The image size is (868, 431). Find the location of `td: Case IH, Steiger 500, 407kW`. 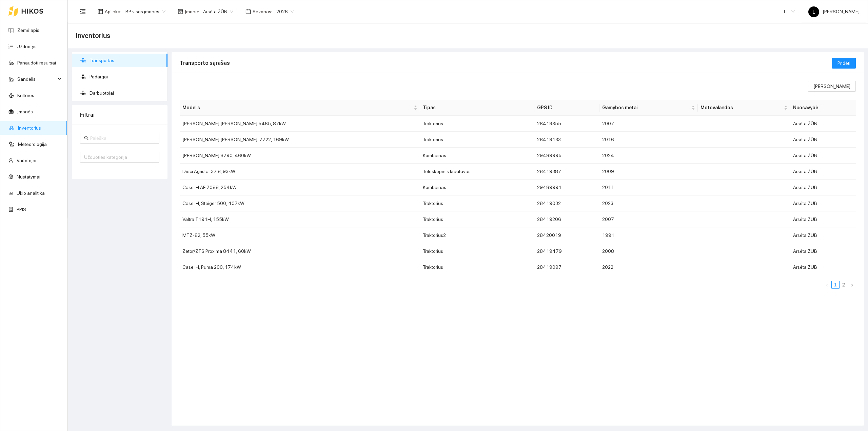

td: Case IH, Steiger 500, 407kW is located at coordinates (299, 203).